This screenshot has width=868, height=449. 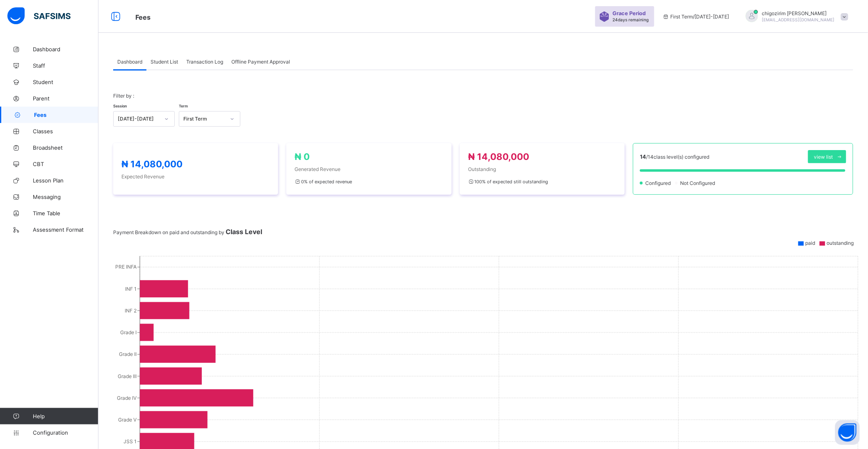 What do you see at coordinates (66, 197) in the screenshot?
I see `span: Messaging` at bounding box center [66, 197].